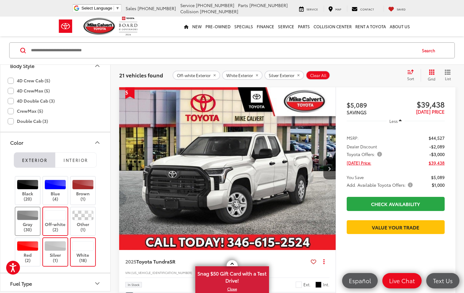 The height and width of the screenshot is (293, 464). What do you see at coordinates (83, 252) in the screenshot?
I see `label: White (18)` at bounding box center [83, 252].